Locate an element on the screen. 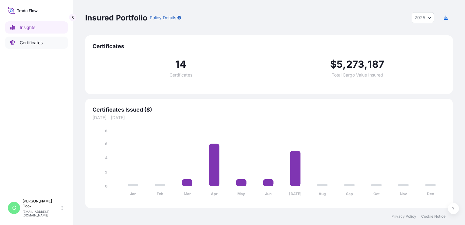 The width and height of the screenshot is (465, 225). span: 2025 is located at coordinates (420, 18).